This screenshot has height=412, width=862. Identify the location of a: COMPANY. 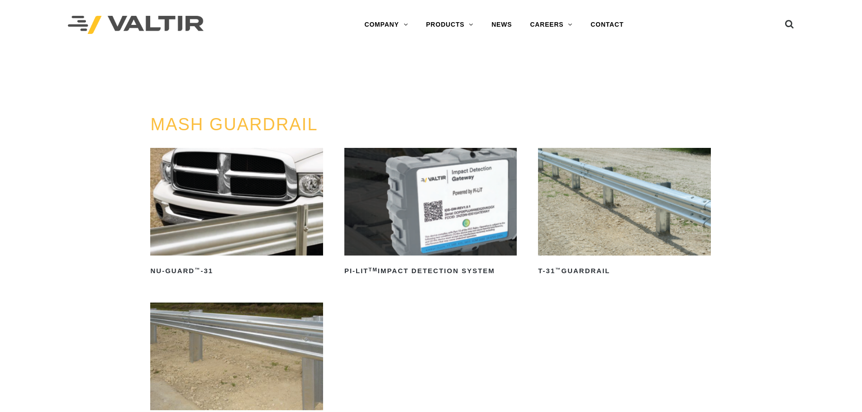
(386, 25).